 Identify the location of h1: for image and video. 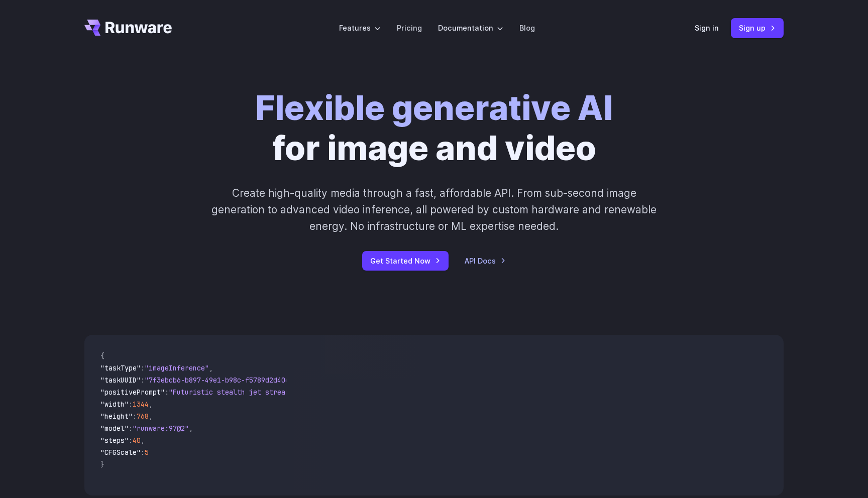
(434, 129).